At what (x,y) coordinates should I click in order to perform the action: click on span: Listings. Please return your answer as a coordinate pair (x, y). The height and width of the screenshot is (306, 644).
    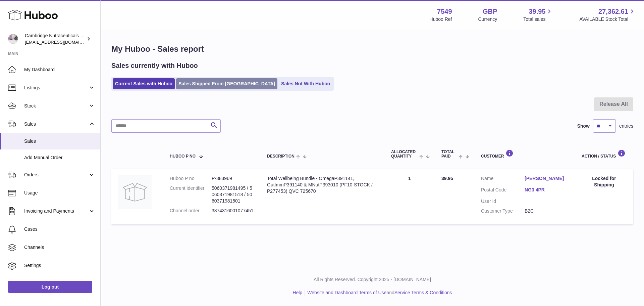
    Looking at the image, I should click on (56, 88).